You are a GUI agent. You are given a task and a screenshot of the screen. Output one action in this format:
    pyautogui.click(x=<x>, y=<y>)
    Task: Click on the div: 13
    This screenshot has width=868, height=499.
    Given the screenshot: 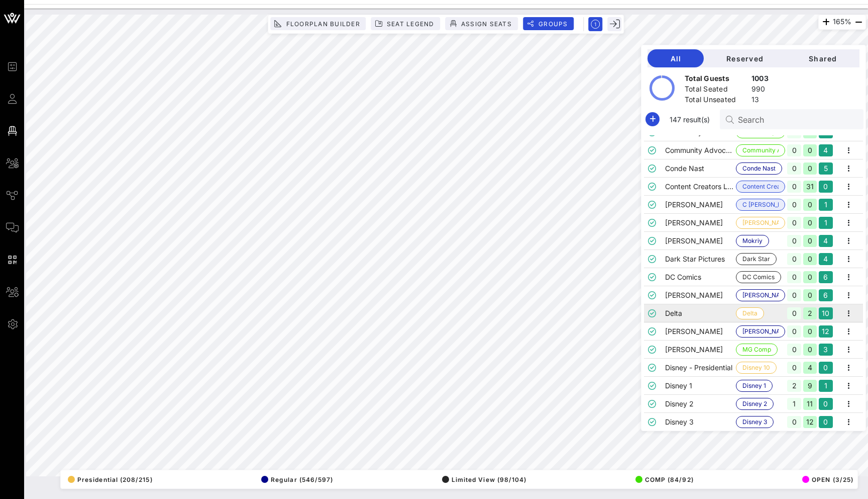 What is the action you would take?
    pyautogui.click(x=760, y=100)
    